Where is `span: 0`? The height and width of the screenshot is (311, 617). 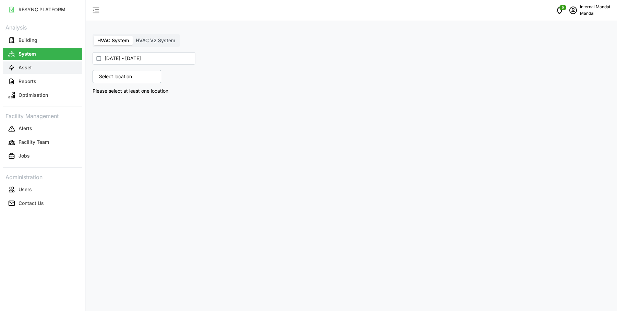 span: 0 is located at coordinates (563, 8).